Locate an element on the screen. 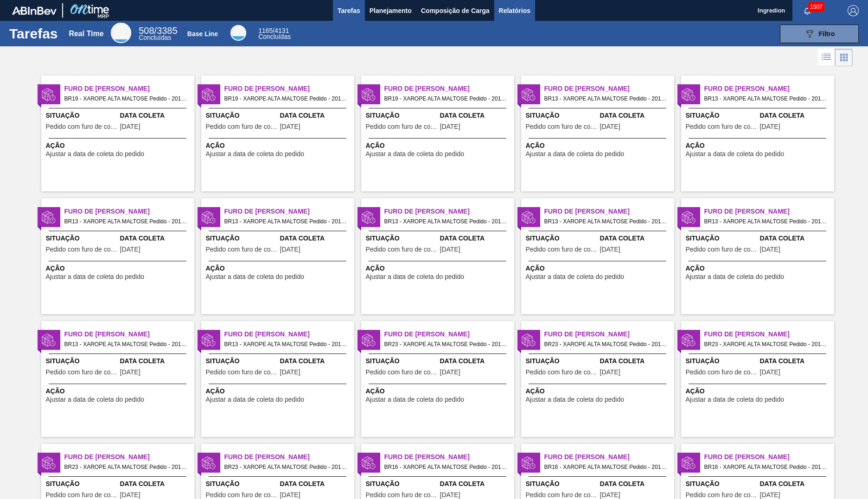  span: BR16 - XAROPE ALTA MALTOSE Pedido - 2016198 is located at coordinates (606, 467).